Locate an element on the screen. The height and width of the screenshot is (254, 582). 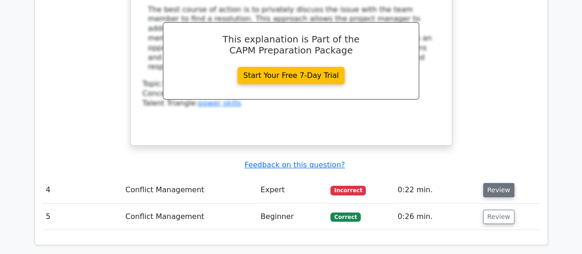
td: Beginner is located at coordinates (292, 216).